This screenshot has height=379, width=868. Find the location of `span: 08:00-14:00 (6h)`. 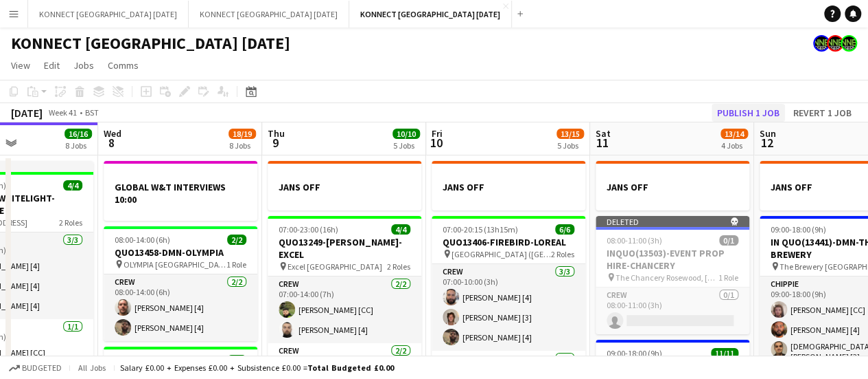

span: 08:00-14:00 (6h) is located at coordinates (142, 240).